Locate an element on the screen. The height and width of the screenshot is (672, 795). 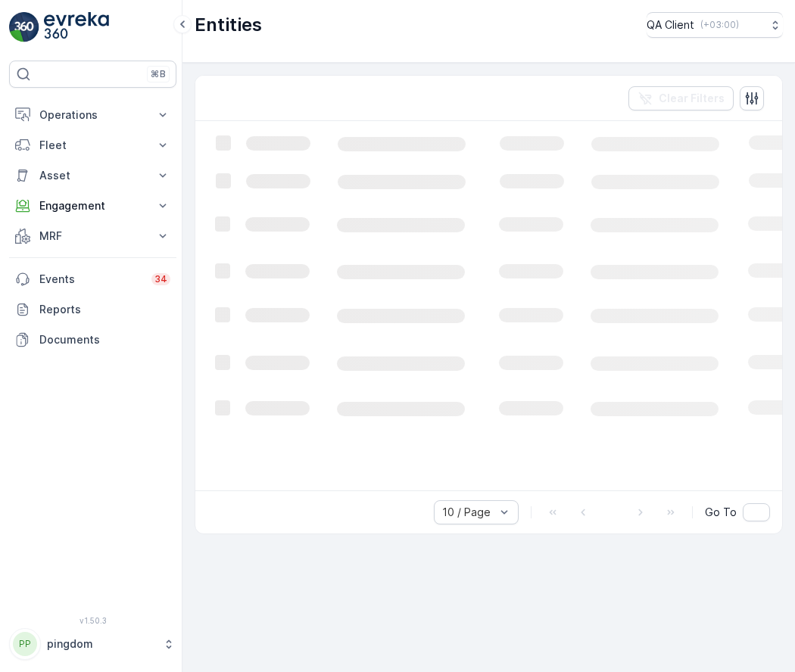
button: MRF is located at coordinates (92, 236).